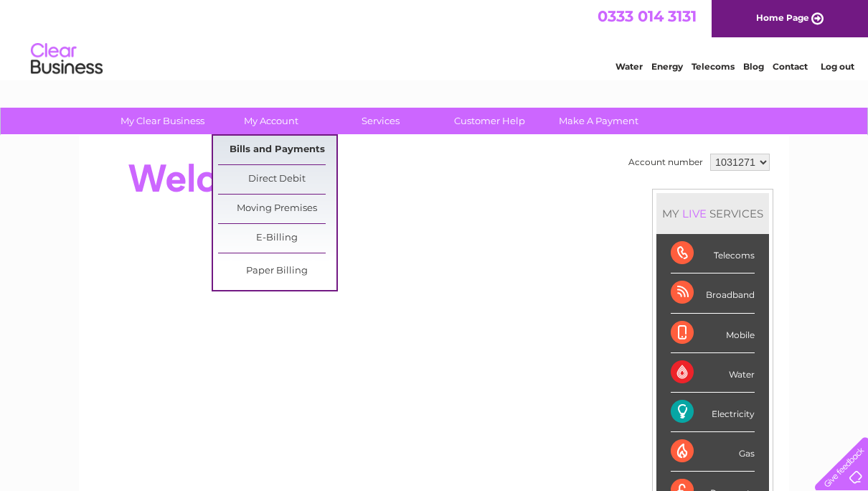 This screenshot has height=491, width=868. I want to click on a: Blog, so click(754, 66).